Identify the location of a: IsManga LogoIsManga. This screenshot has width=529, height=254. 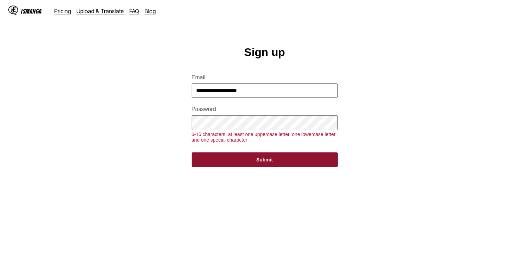
(31, 11).